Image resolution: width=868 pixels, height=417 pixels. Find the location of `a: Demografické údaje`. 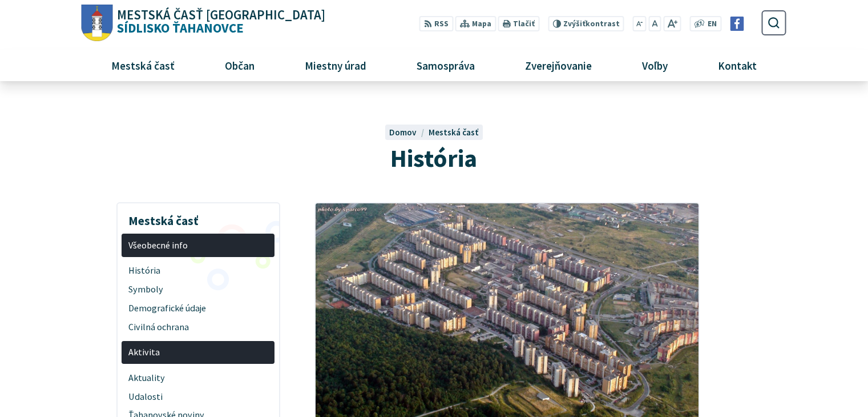

a: Demografické údaje is located at coordinates (198, 308).